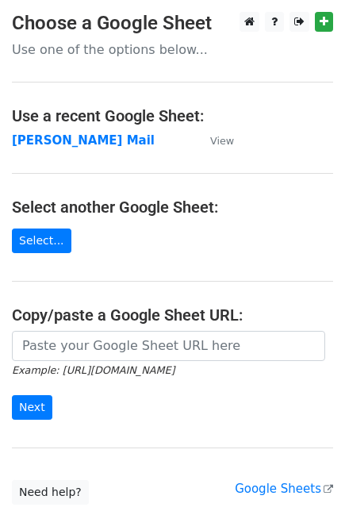 The width and height of the screenshot is (345, 511). What do you see at coordinates (222, 140) in the screenshot?
I see `small: View` at bounding box center [222, 140].